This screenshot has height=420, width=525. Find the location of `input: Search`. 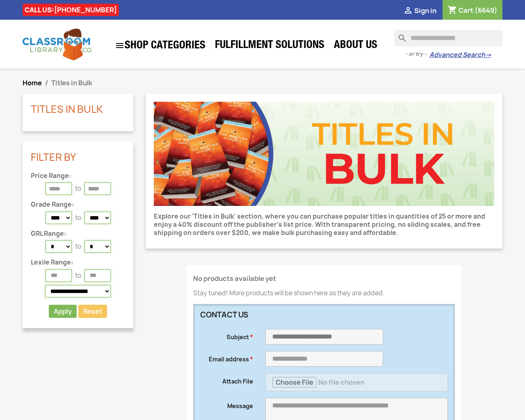

input: Search is located at coordinates (448, 38).